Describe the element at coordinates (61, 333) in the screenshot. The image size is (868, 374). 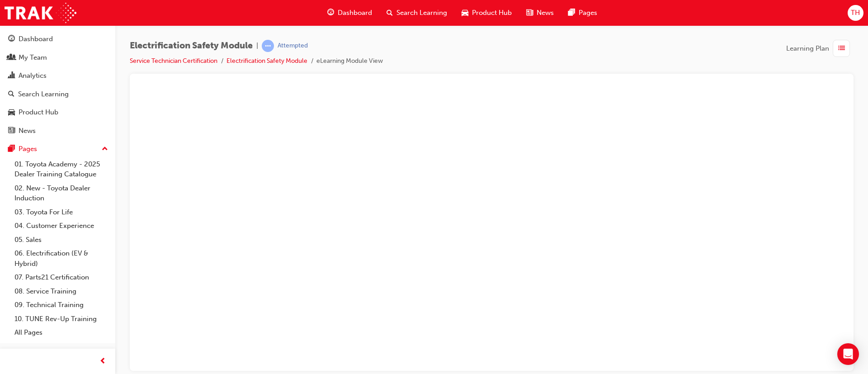
I see `a: All Pages` at that location.